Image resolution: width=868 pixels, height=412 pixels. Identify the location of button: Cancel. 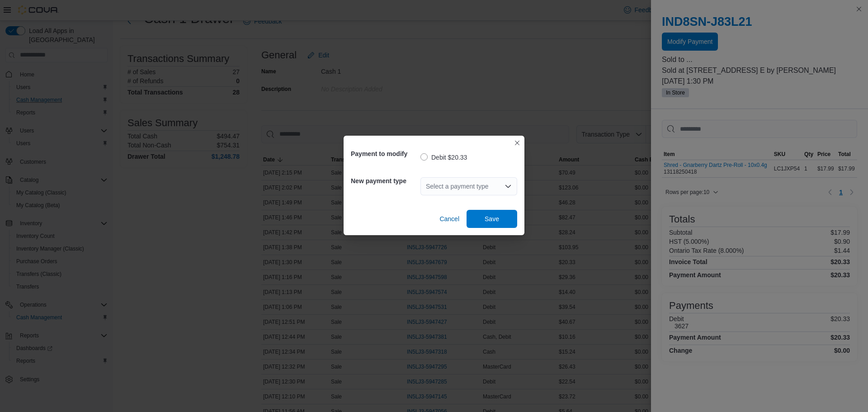
(449, 219).